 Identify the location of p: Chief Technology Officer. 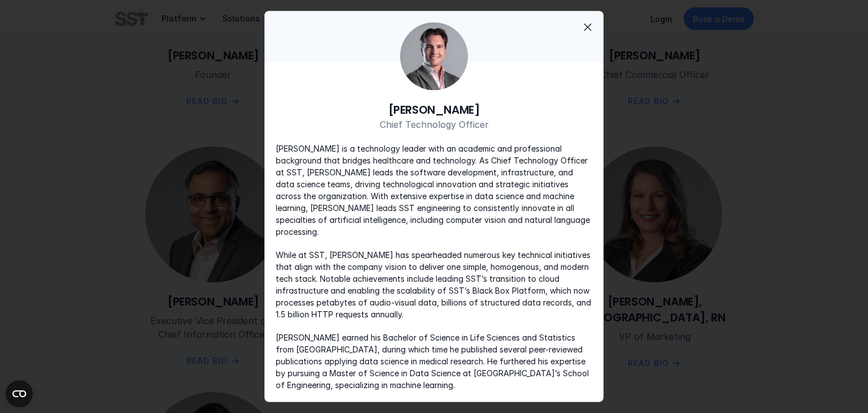
(434, 124).